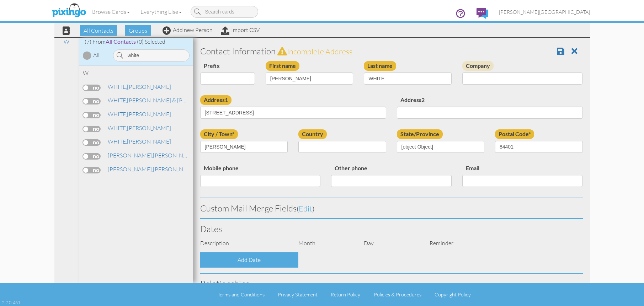 The height and width of the screenshot is (306, 644). What do you see at coordinates (96, 55) in the screenshot?
I see `div: All` at bounding box center [96, 55].